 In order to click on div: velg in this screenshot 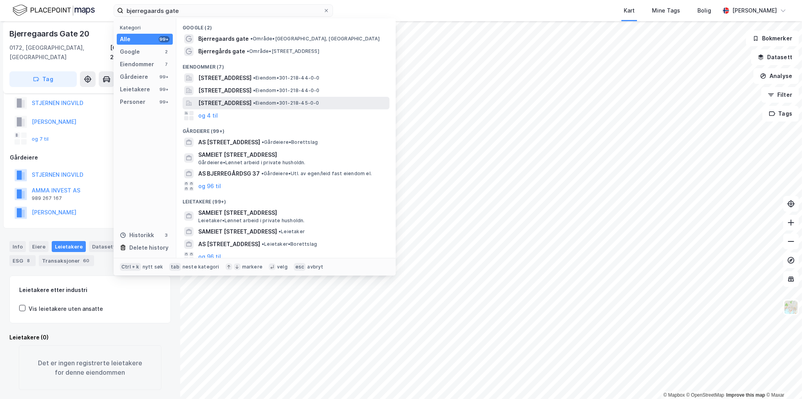, I will do `click(282, 267)`.